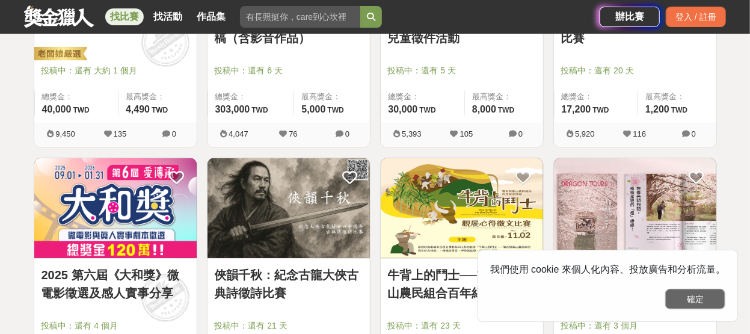  What do you see at coordinates (211, 17) in the screenshot?
I see `a: 作品集` at bounding box center [211, 17].